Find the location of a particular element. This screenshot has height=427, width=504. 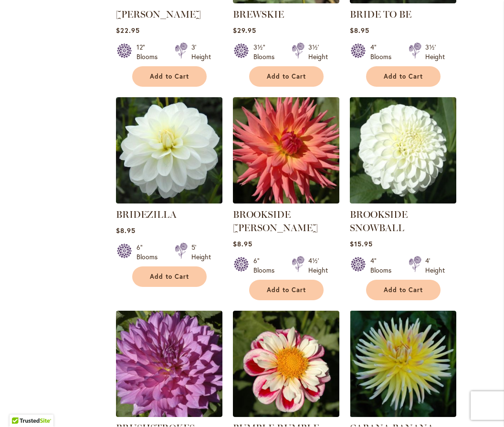

a: BRUSHSTROKES is located at coordinates (169, 415).